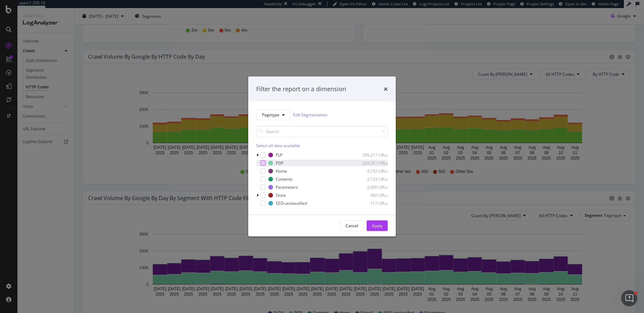 The height and width of the screenshot is (313, 644). I want to click on div: times, so click(385, 89).